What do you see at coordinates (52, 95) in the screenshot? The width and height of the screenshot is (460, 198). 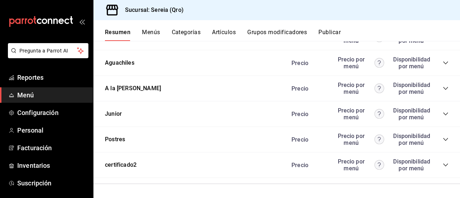 I see `span: Menú` at bounding box center [52, 95].